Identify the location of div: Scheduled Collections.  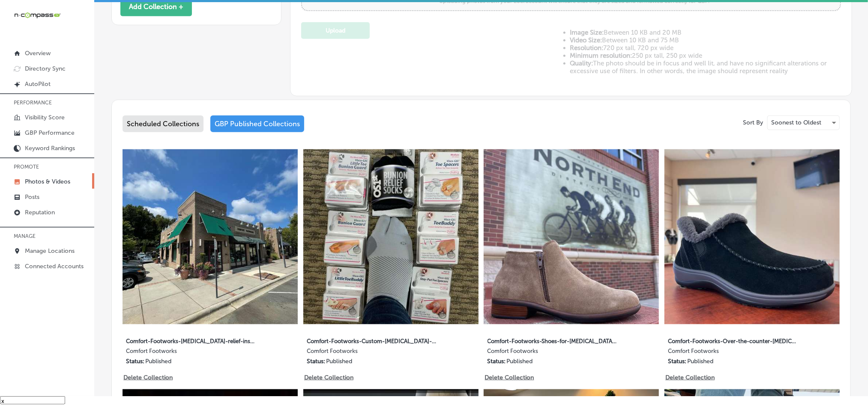
(163, 124).